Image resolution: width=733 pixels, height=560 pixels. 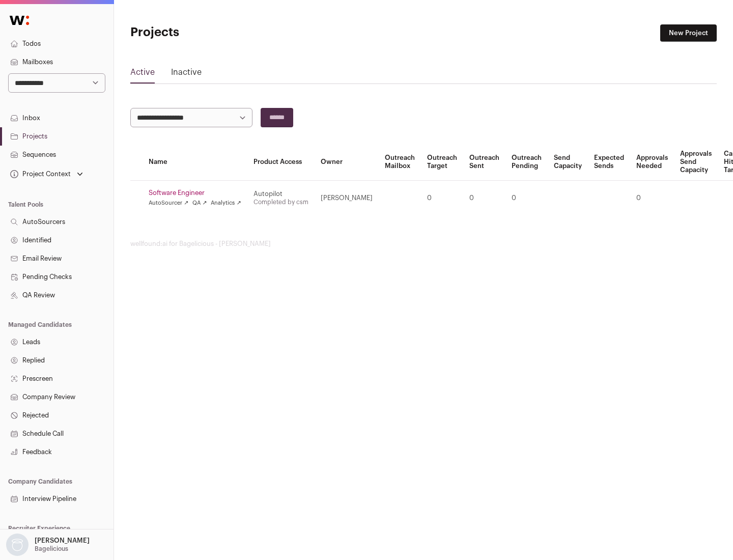 What do you see at coordinates (18, 545) in the screenshot?
I see `img: nopic.png` at bounding box center [18, 545].